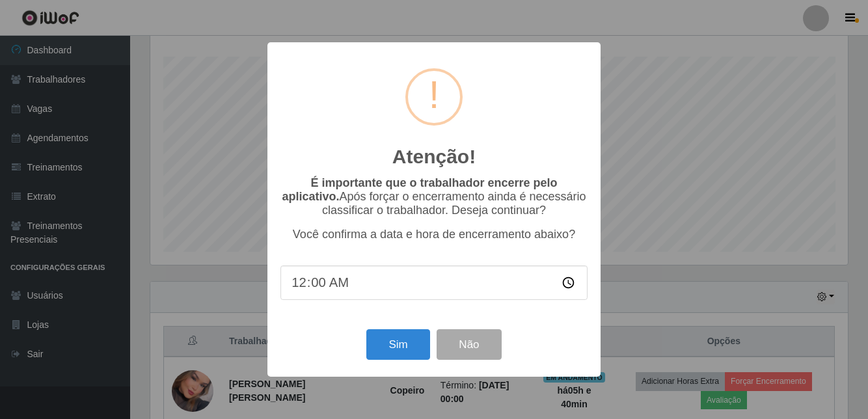 The width and height of the screenshot is (868, 419). I want to click on b: É importante que o trabalhador encerre pelo aplicativo., so click(419, 190).